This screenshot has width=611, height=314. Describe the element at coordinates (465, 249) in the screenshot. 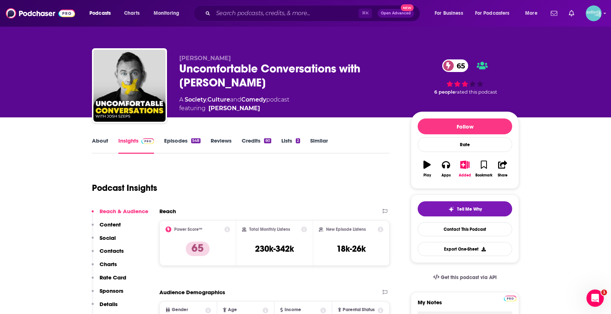

I see `button: Export One-Sheet` at that location.